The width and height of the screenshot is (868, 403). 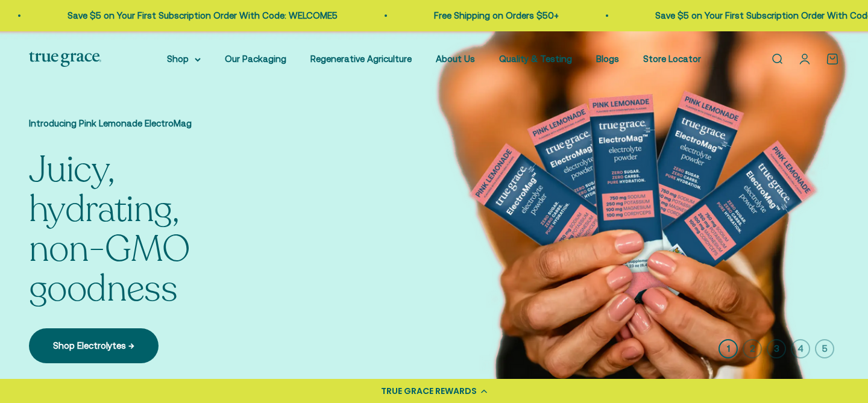 I want to click on p: Introducing Pink Lemonade ElectroMag, so click(x=149, y=124).